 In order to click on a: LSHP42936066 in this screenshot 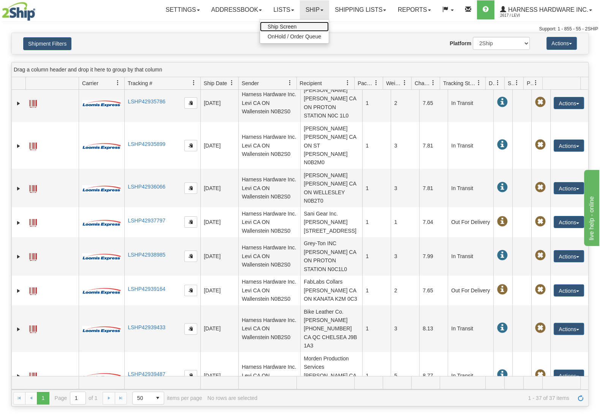, I will do `click(146, 187)`.